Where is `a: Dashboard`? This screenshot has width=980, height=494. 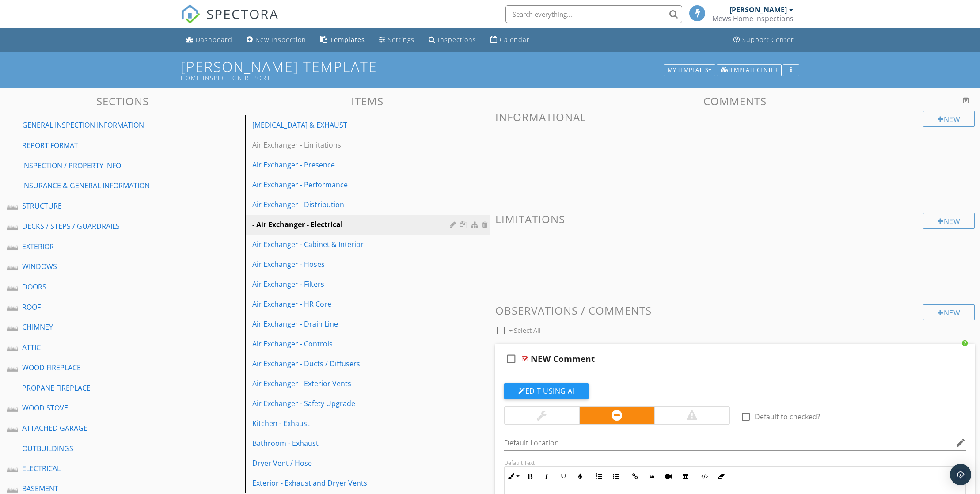
a: Dashboard is located at coordinates (209, 39).